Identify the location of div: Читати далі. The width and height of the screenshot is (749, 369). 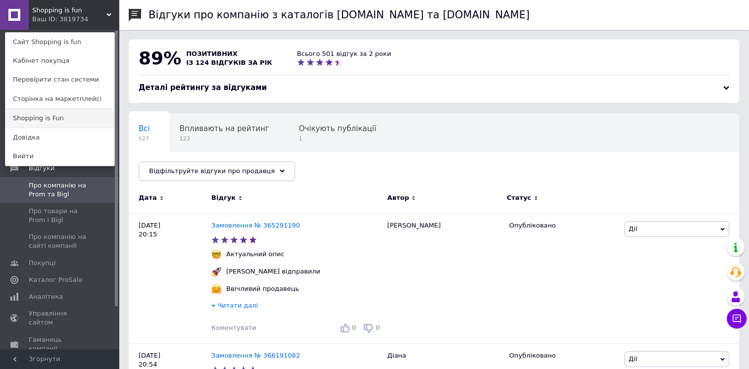
(296, 307).